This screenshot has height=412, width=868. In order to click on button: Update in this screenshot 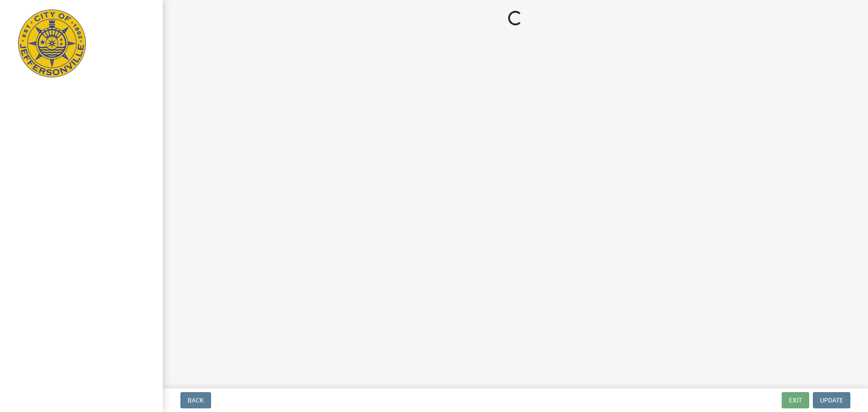, I will do `click(831, 400)`.